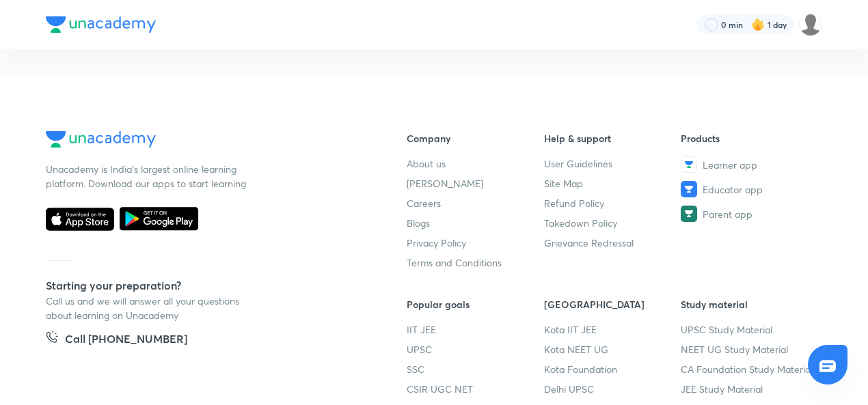 This screenshot has height=405, width=868. What do you see at coordinates (475, 329) in the screenshot?
I see `a: IIT JEE` at bounding box center [475, 329].